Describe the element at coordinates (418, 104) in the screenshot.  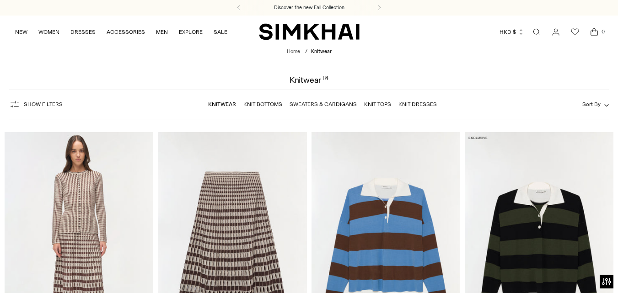
I see `a: Knit Dresses` at that location.